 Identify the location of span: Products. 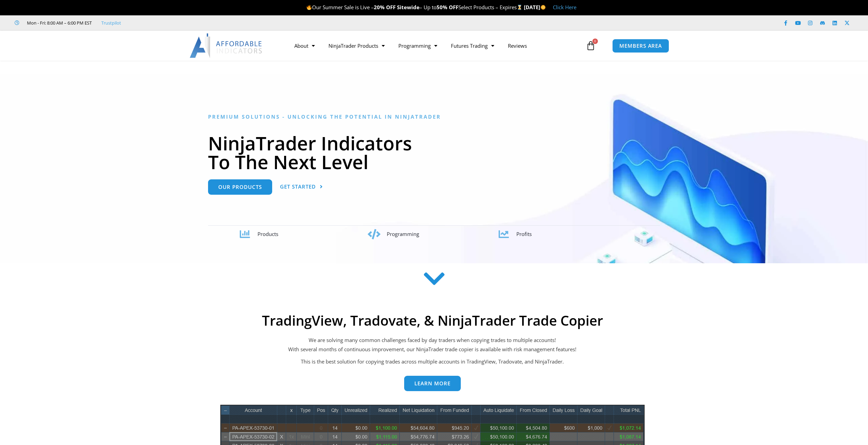
(268, 234).